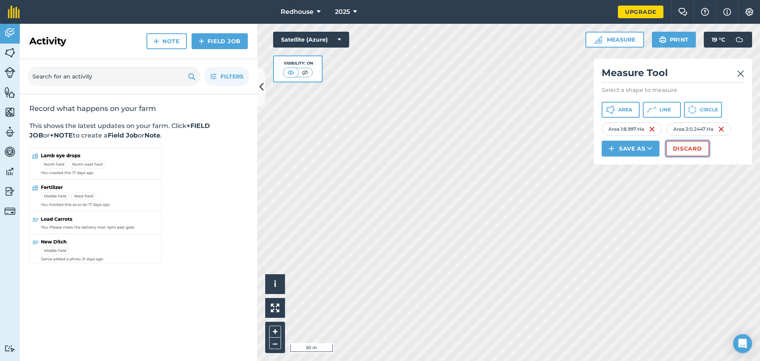 This screenshot has width=760, height=361. I want to click on strong: Field Job, so click(123, 135).